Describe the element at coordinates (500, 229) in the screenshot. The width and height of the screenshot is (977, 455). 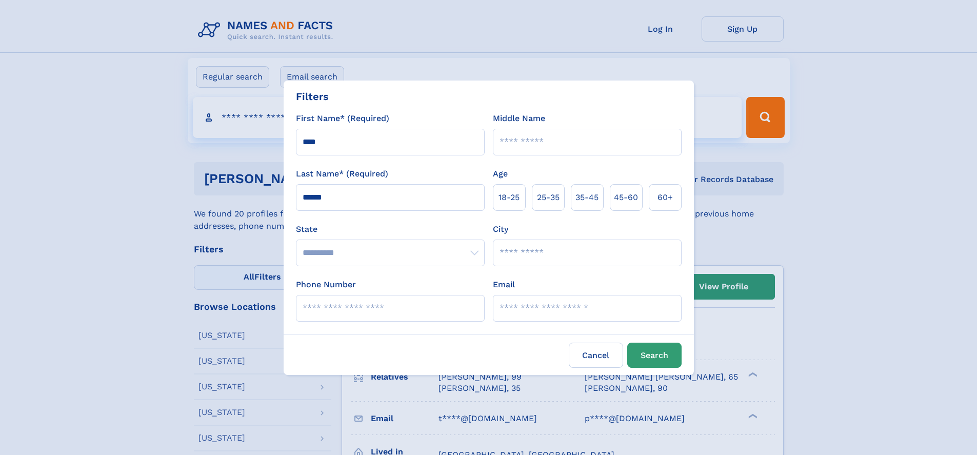
I see `label: City` at that location.